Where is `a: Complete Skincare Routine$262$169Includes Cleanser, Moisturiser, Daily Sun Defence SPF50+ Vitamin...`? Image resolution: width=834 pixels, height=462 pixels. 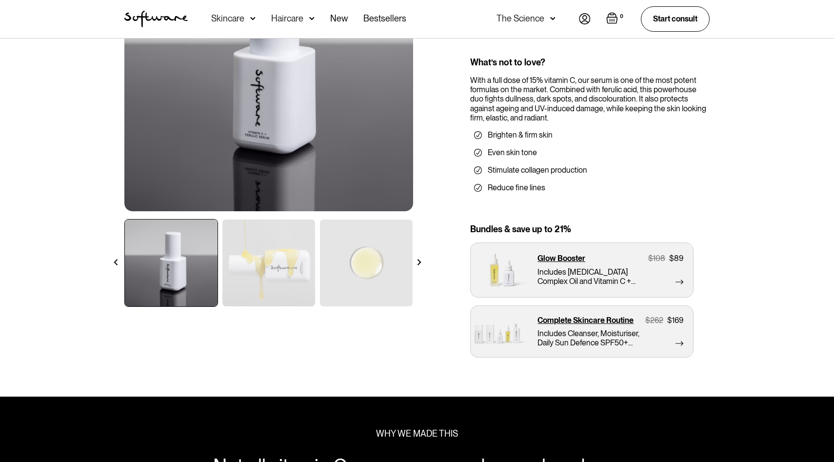
a: Complete Skincare Routine$262$169Includes Cleanser, Moisturiser, Daily Sun Defence SPF50+ Vitamin... is located at coordinates (582, 331).